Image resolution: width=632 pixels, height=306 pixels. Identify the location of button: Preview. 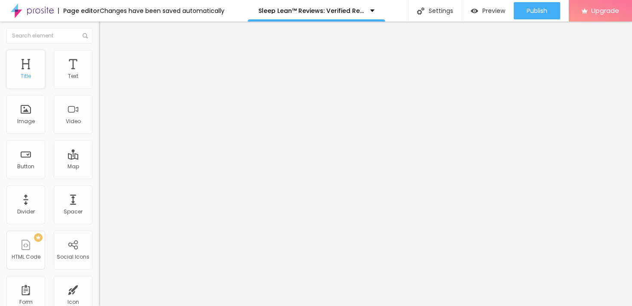
(488, 11).